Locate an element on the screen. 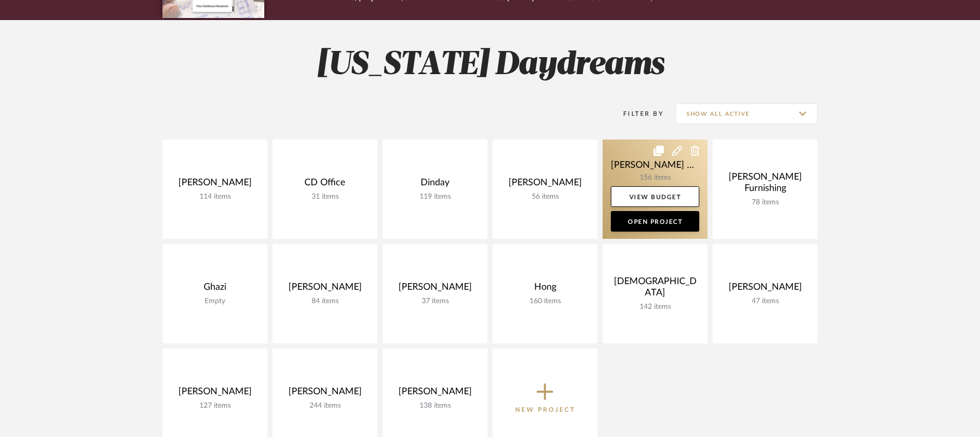  div: 56 items is located at coordinates (545, 197).